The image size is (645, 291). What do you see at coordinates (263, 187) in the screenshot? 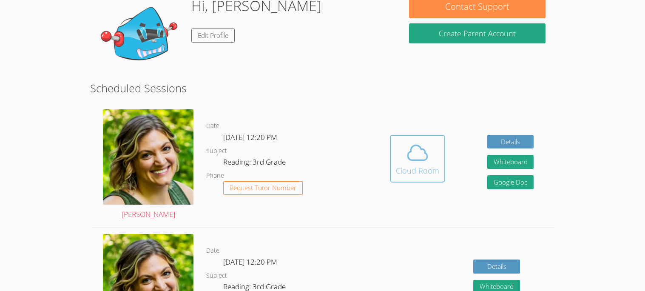
I see `span: Request Tutor Number` at bounding box center [263, 187].